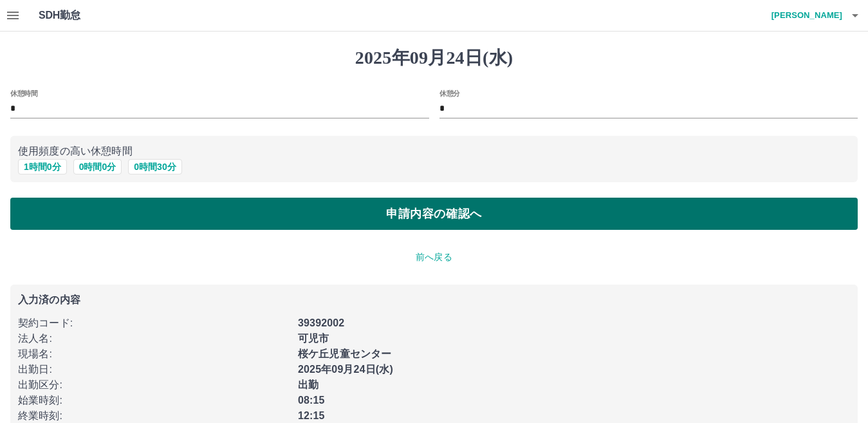 The image size is (868, 423). I want to click on button: 申請内容の確認へ, so click(434, 214).